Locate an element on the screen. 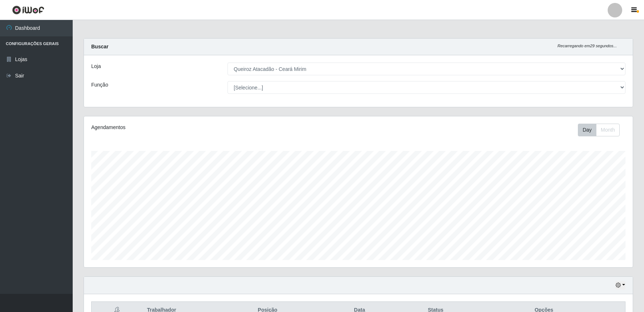 This screenshot has height=312, width=644. label: Loja is located at coordinates (96, 66).